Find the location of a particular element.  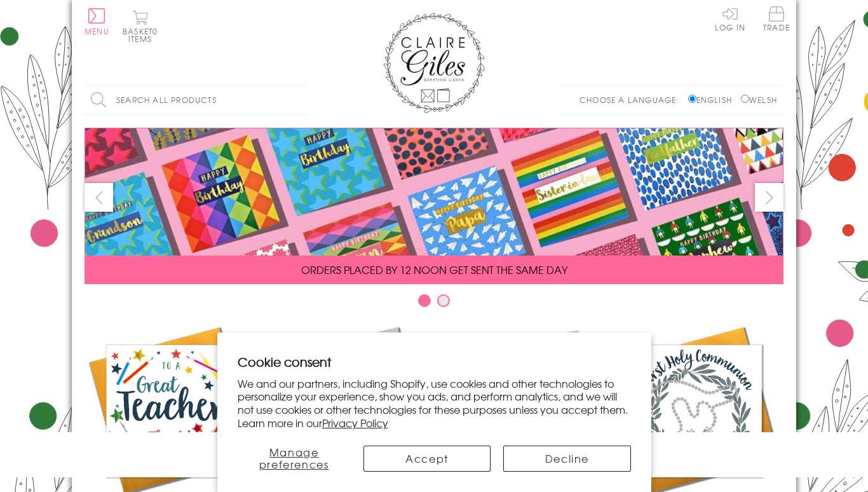

input: Search all products is located at coordinates (195, 100).